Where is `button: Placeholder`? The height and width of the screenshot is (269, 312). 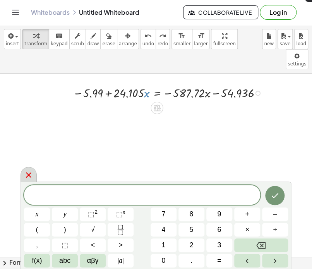 button: Placeholder is located at coordinates (65, 245).